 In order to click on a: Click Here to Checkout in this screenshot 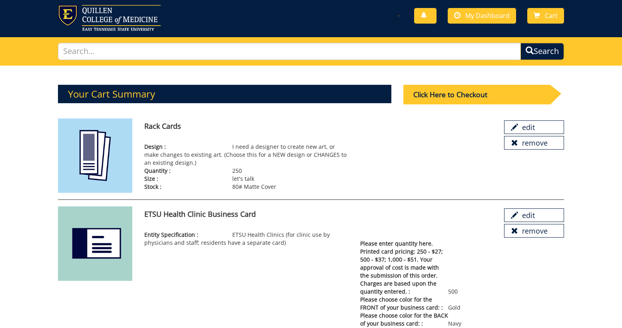, I will do `click(483, 102)`.